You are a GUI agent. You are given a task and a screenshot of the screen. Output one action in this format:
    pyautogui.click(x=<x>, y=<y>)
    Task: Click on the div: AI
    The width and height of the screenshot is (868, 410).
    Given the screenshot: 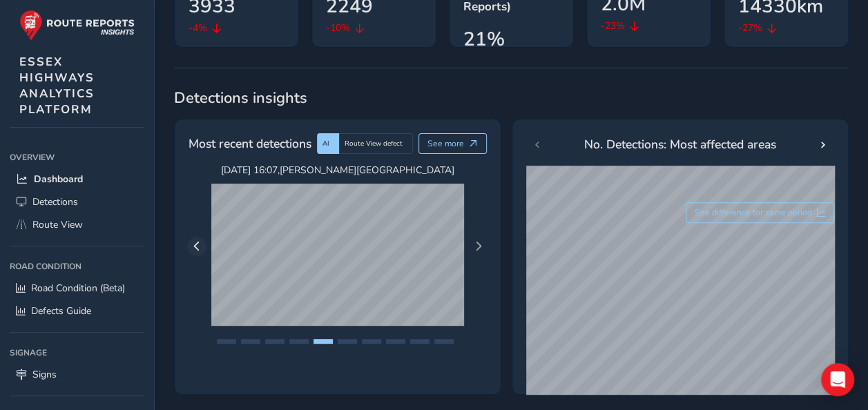 What is the action you would take?
    pyautogui.click(x=328, y=144)
    